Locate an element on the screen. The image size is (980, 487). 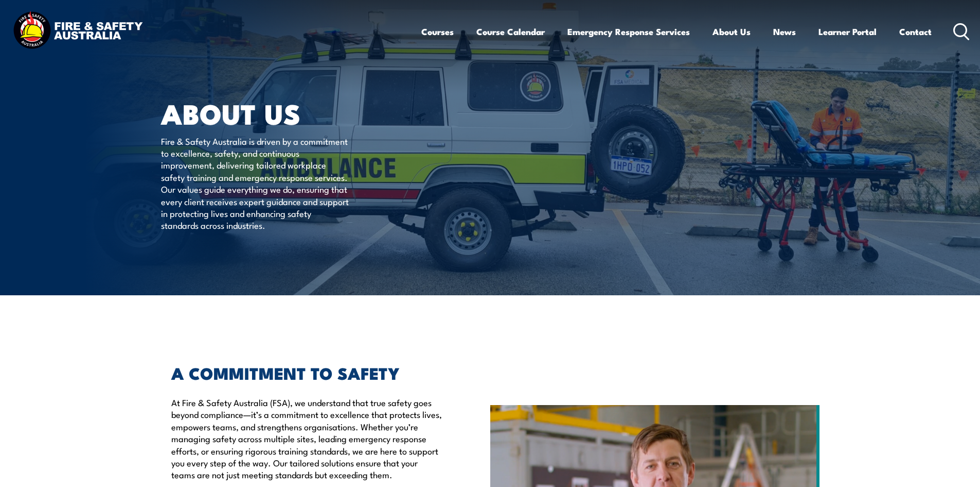
a: Courses is located at coordinates (437, 31).